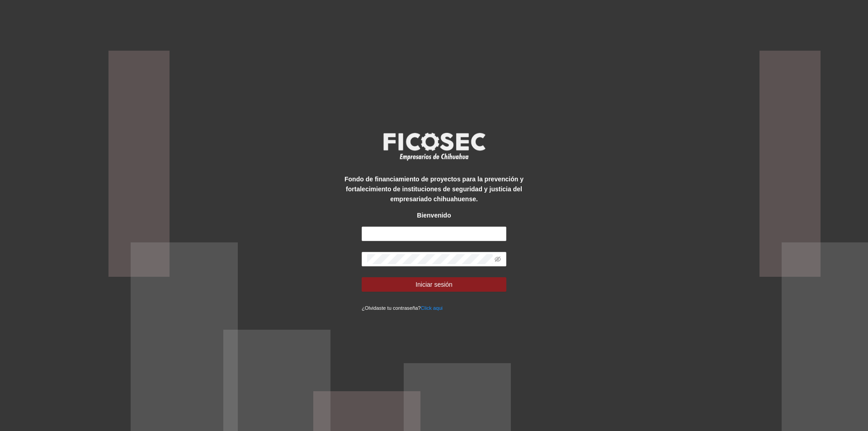  Describe the element at coordinates (434, 147) in the screenshot. I see `img: logo` at that location.